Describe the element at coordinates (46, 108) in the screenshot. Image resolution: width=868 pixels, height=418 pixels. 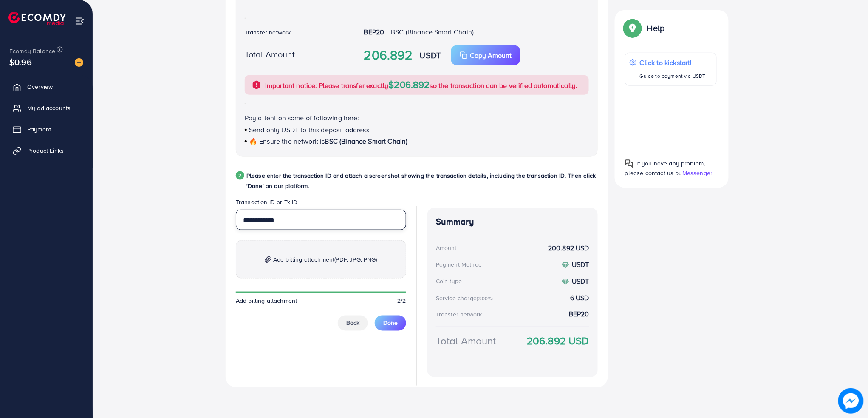
I see `a: My ad accounts` at that location.